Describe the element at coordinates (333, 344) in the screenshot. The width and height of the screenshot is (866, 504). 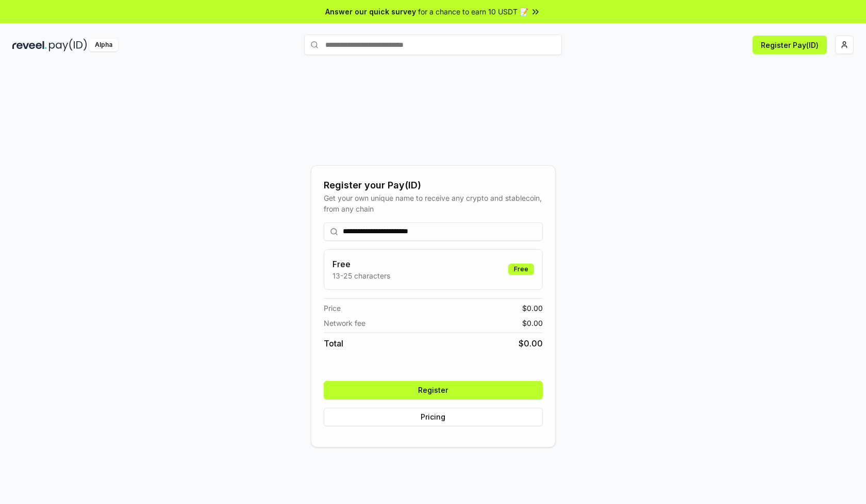
I see `span: Total` at that location.